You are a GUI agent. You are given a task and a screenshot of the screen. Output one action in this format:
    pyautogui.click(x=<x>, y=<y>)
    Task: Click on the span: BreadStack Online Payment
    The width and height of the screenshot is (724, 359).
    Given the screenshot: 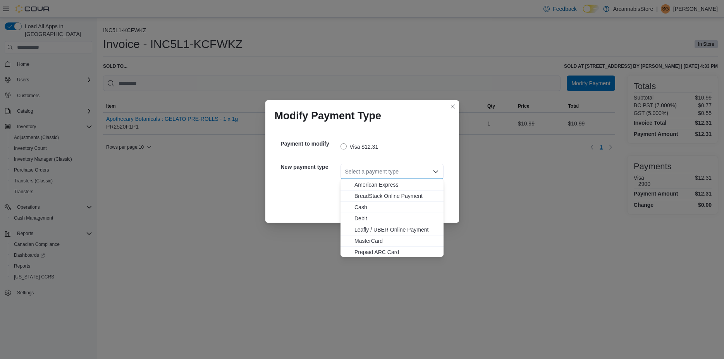 What is the action you would take?
    pyautogui.click(x=397, y=196)
    